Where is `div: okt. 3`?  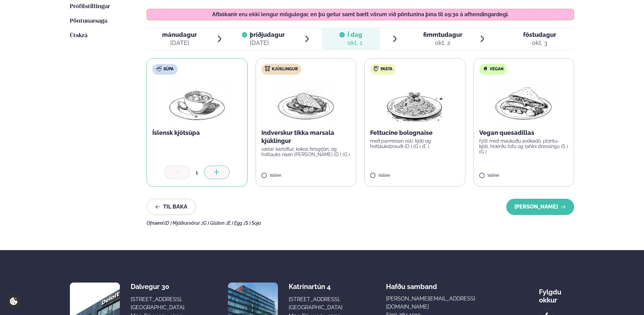
div: okt. 3 is located at coordinates (540, 43).